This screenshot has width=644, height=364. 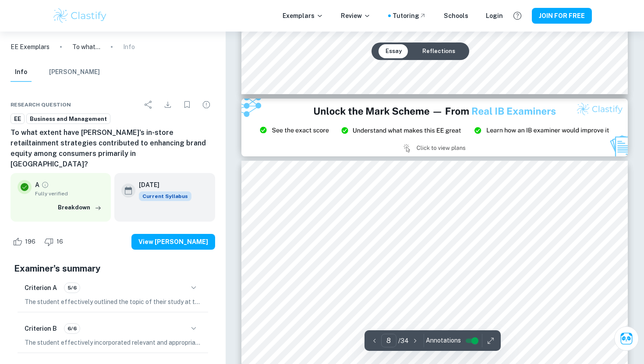 I want to click on a: Tutoring, so click(x=410, y=16).